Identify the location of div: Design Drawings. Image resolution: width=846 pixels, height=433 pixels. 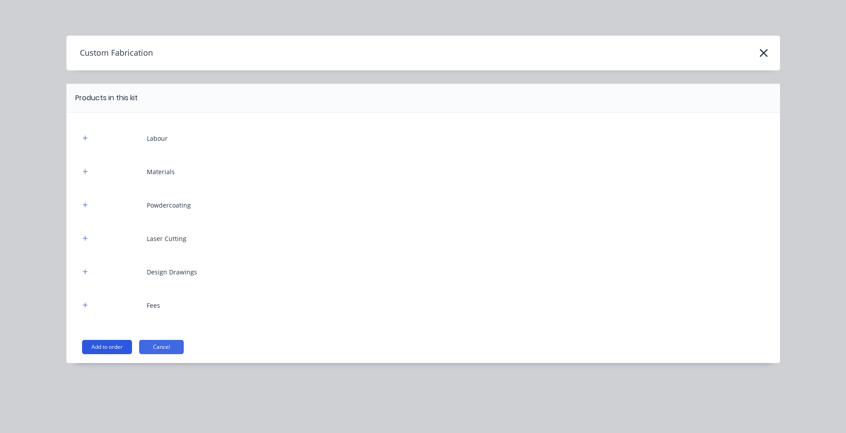
(172, 272).